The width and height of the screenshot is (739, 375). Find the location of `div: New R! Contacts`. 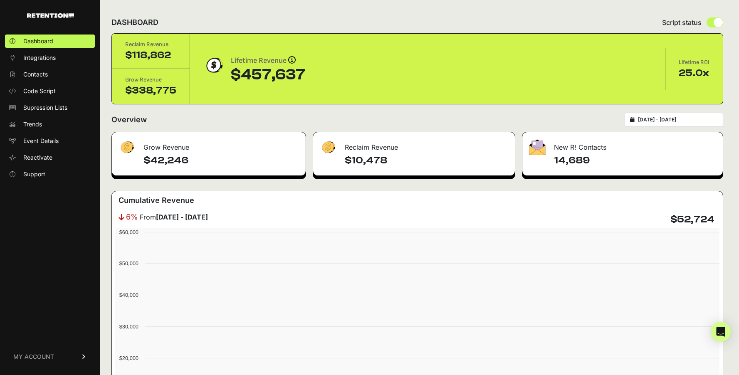

div: New R! Contacts is located at coordinates (622, 145).